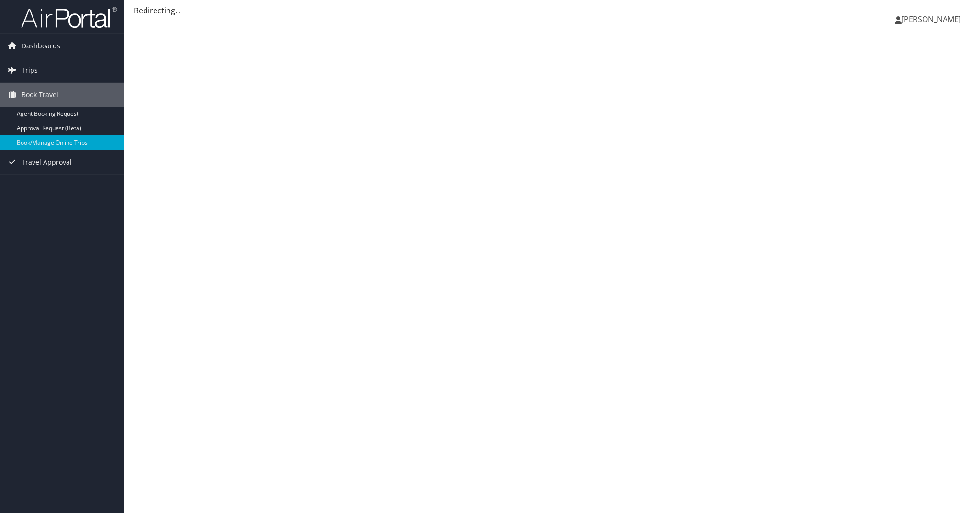 The width and height of the screenshot is (980, 513). What do you see at coordinates (69, 17) in the screenshot?
I see `img: airportal-logo.png` at bounding box center [69, 17].